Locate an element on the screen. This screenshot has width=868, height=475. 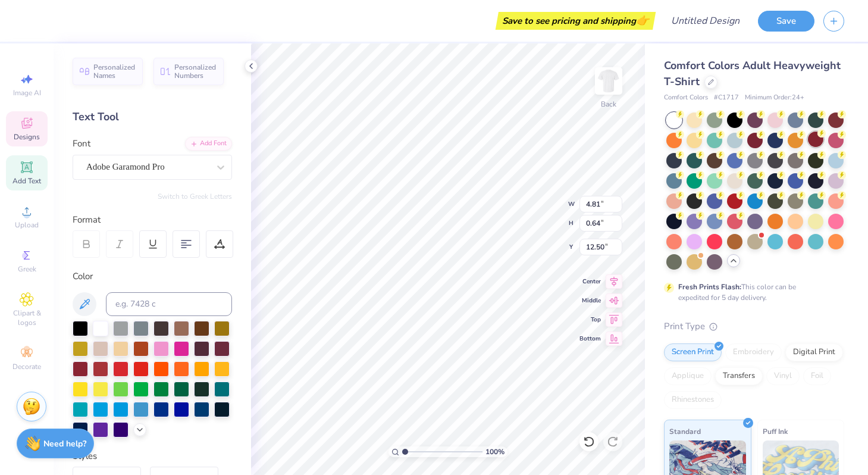
span: Upload is located at coordinates (26, 225).